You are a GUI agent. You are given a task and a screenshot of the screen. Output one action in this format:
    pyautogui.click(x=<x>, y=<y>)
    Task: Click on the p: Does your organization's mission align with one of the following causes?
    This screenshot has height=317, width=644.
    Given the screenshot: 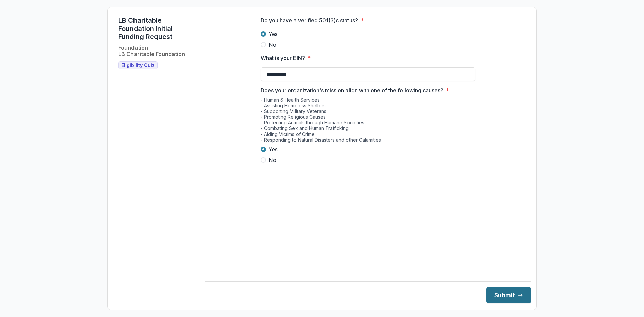 What is the action you would take?
    pyautogui.click(x=352, y=90)
    